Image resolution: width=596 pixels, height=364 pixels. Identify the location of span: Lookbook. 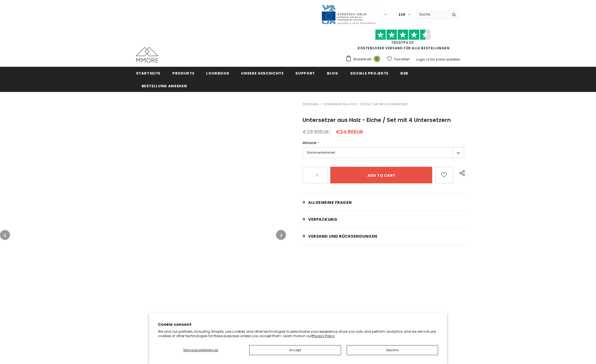
(218, 73).